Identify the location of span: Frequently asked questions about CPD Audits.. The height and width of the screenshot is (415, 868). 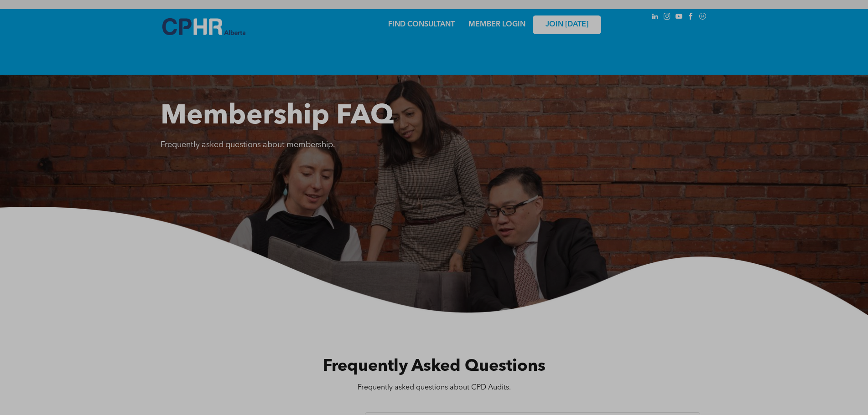
(434, 388).